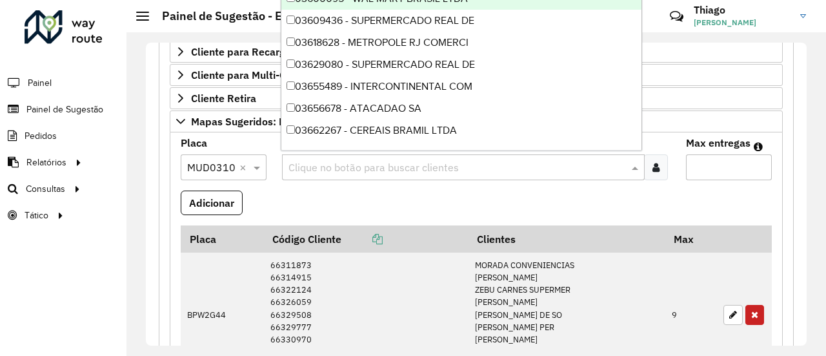 The image size is (826, 356). I want to click on label: Placa, so click(194, 143).